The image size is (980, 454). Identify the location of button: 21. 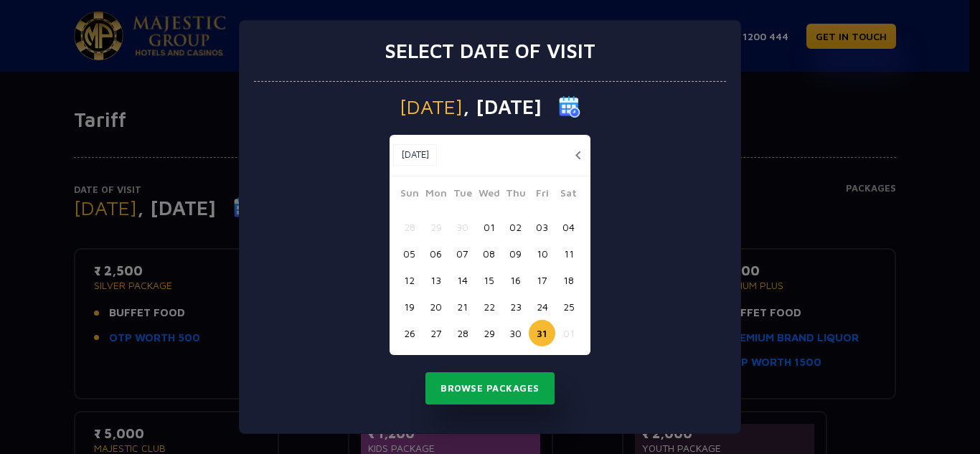
(462, 306).